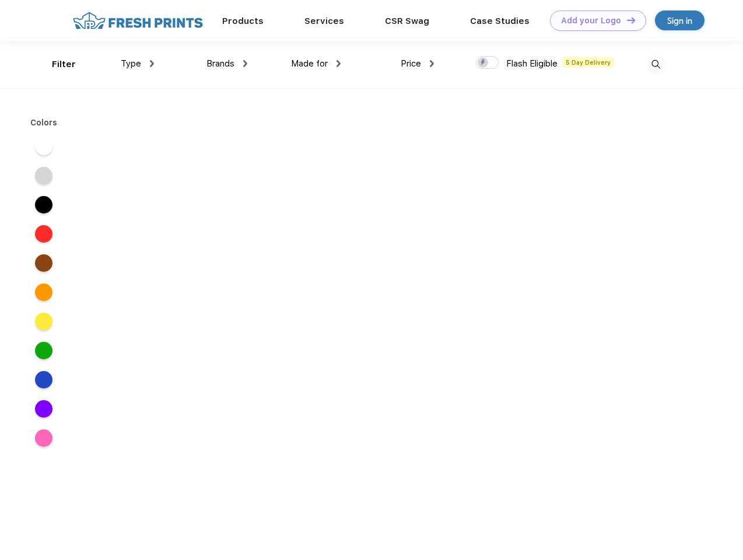 The width and height of the screenshot is (743, 560). What do you see at coordinates (243, 21) in the screenshot?
I see `a: Products` at bounding box center [243, 21].